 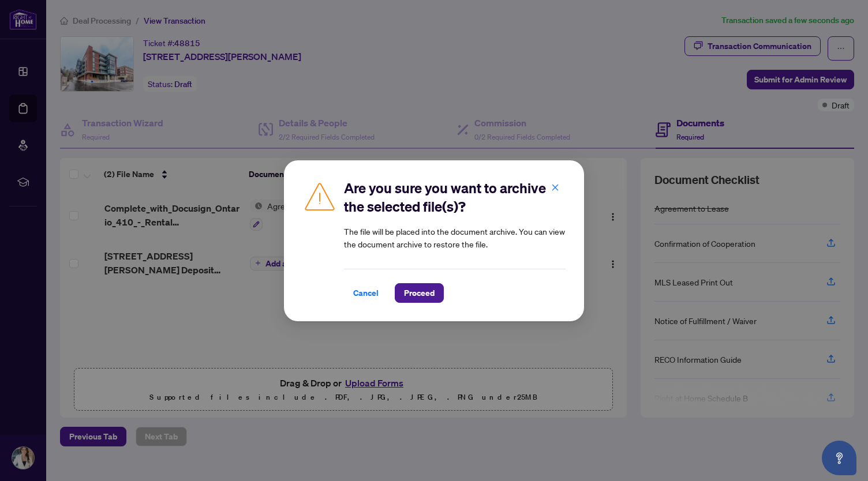 What do you see at coordinates (366, 293) in the screenshot?
I see `span: Cancel` at bounding box center [366, 293].